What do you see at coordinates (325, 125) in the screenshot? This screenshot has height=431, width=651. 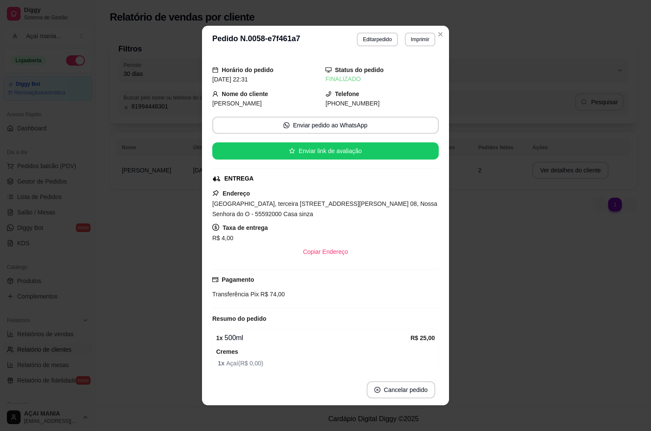 I see `button: whats-appEnviar pedido ao WhatsApp` at bounding box center [325, 125].